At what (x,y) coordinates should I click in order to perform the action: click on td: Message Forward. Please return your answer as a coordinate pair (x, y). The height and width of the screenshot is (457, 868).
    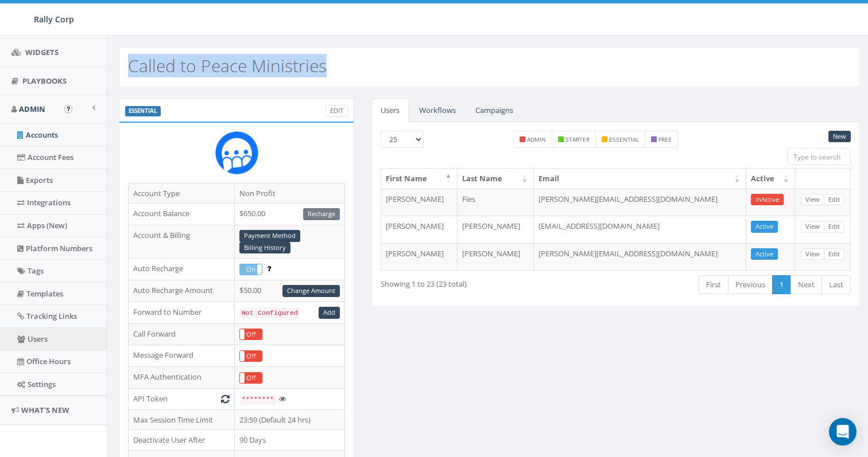
    Looking at the image, I should click on (181, 356).